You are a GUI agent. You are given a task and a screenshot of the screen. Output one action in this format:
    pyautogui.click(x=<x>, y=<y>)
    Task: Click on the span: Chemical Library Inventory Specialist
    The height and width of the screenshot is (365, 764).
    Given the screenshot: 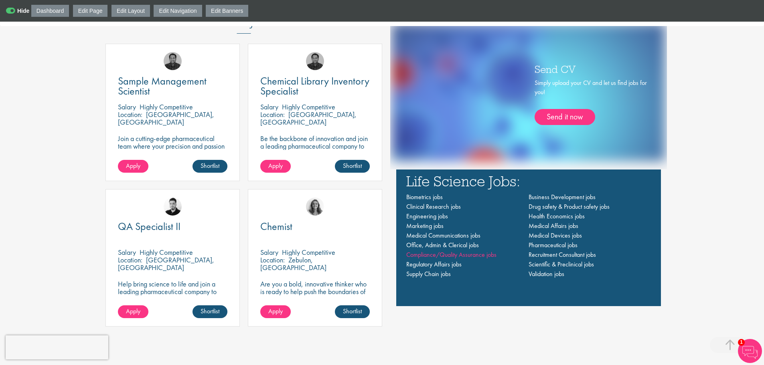 What is the action you would take?
    pyautogui.click(x=315, y=86)
    